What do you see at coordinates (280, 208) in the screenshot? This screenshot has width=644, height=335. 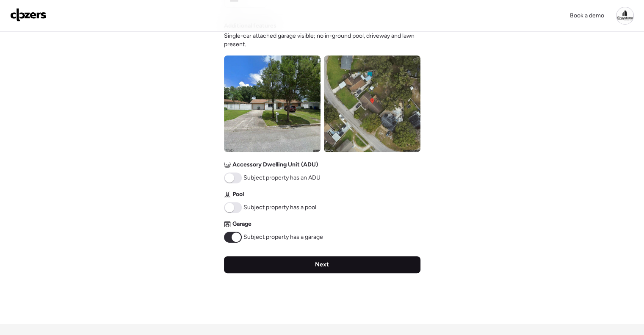 I see `span: Subject property has a pool` at bounding box center [280, 208].